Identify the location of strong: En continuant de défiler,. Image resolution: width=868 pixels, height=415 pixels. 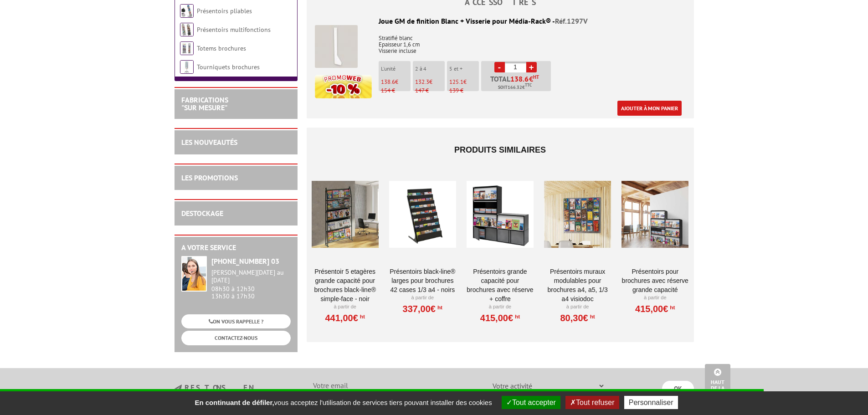
(234, 403).